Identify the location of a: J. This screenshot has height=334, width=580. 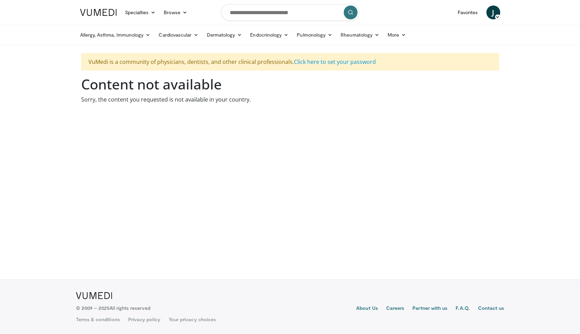
(493, 12).